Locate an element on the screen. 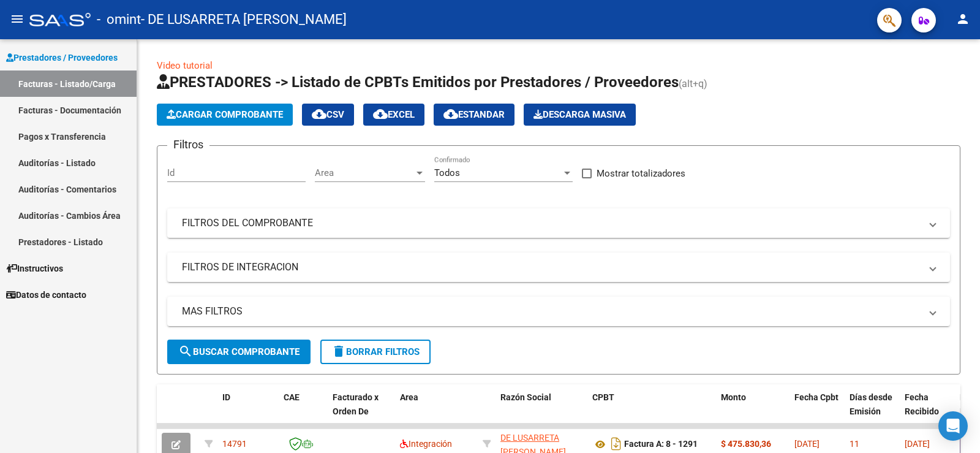 The width and height of the screenshot is (980, 453). mat-icon: delete is located at coordinates (339, 351).